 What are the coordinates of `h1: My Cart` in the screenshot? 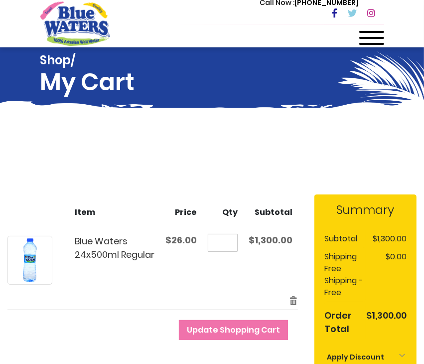 It's located at (88, 75).